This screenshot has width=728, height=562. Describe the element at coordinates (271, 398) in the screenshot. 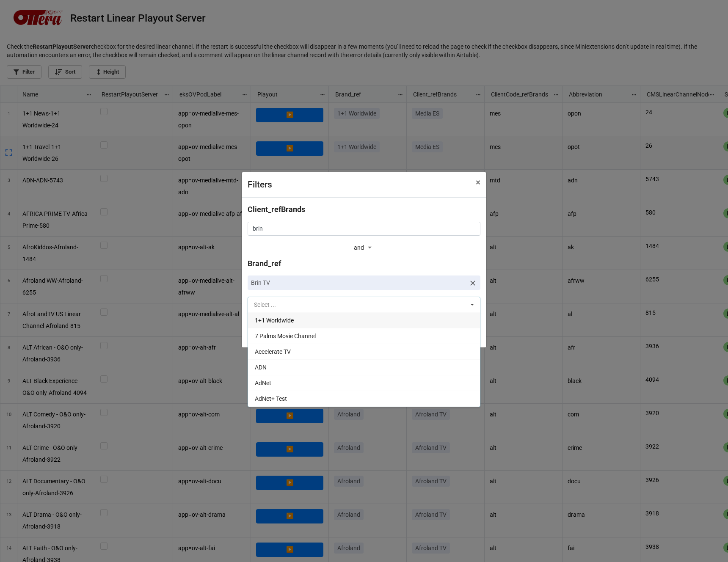

I see `span: AdNet+ Test` at that location.